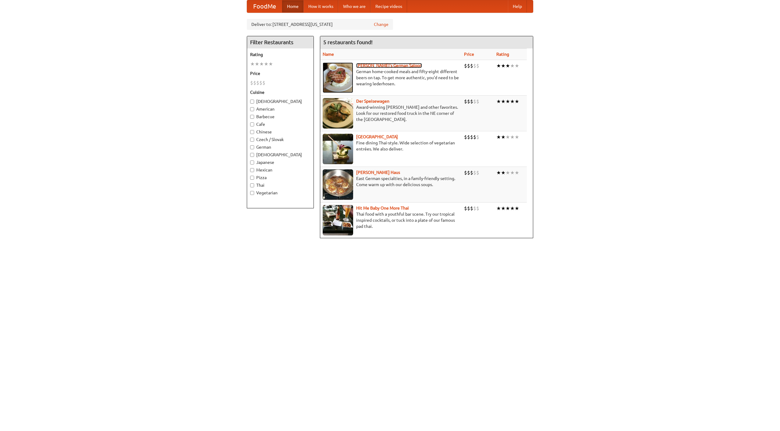  Describe the element at coordinates (252, 132) in the screenshot. I see `input: Chinese` at that location.